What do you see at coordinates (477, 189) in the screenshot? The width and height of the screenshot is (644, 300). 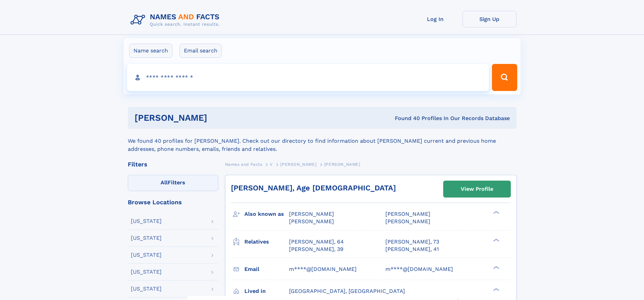 I see `a: View Profile` at bounding box center [477, 189].